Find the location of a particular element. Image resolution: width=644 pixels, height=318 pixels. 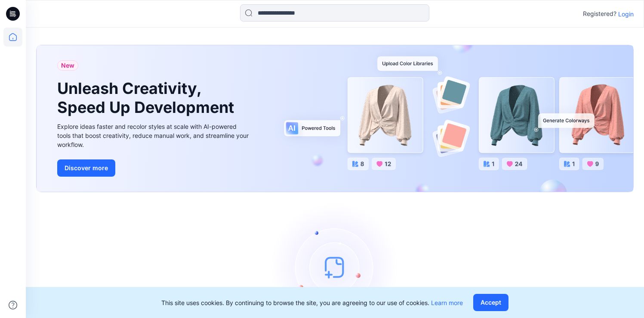

a: Learn more is located at coordinates (447, 302).